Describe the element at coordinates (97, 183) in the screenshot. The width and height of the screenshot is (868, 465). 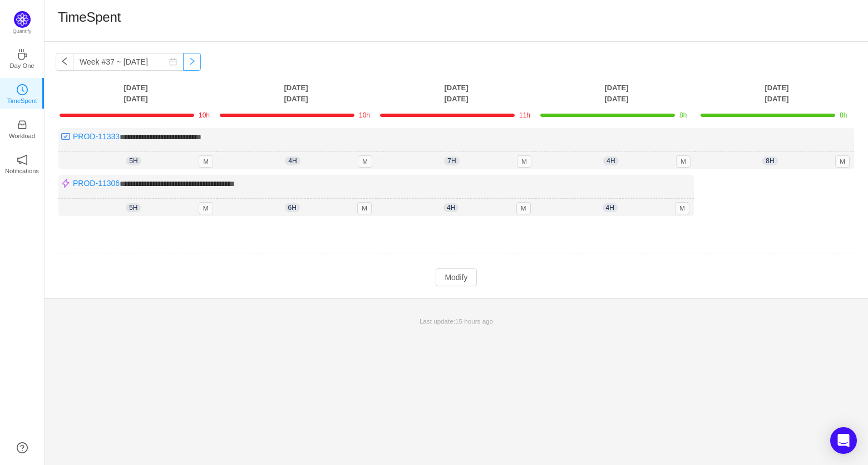
I see `a: PROD-11306` at that location.